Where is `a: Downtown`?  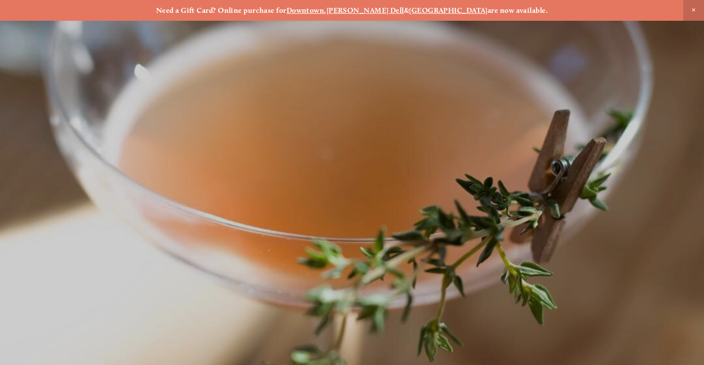 a: Downtown is located at coordinates (305, 10).